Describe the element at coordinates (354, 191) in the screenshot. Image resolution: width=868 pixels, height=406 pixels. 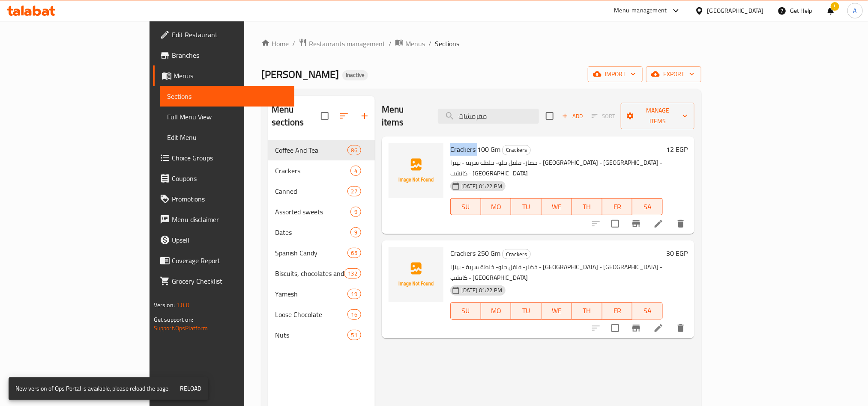
I see `span: 27` at that location.